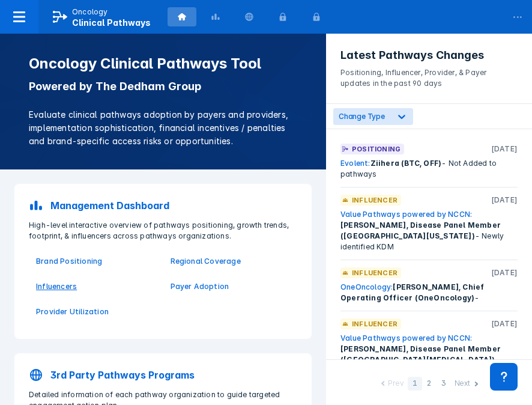 The width and height of the screenshot is (532, 405). What do you see at coordinates (96, 261) in the screenshot?
I see `p: Brand Positioning` at bounding box center [96, 261].